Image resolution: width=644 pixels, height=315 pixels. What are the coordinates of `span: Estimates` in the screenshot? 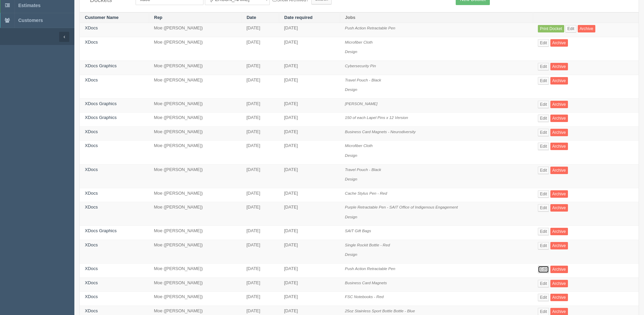 It's located at (29, 5).